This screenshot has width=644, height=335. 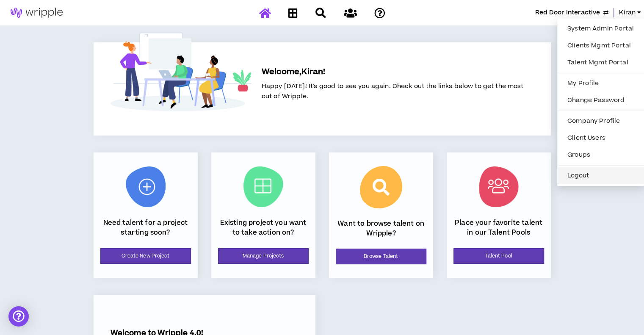 What do you see at coordinates (600, 83) in the screenshot?
I see `a: My Profile` at bounding box center [600, 83].